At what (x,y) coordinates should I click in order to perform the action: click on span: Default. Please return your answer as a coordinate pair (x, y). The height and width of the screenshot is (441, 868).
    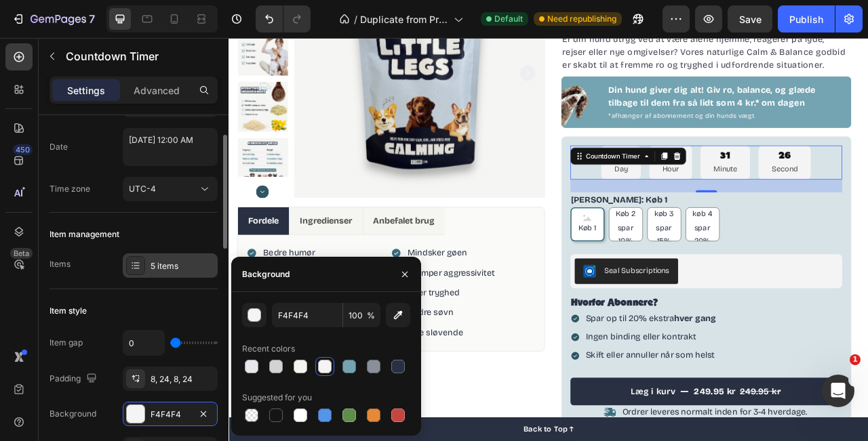
    Looking at the image, I should click on (508, 19).